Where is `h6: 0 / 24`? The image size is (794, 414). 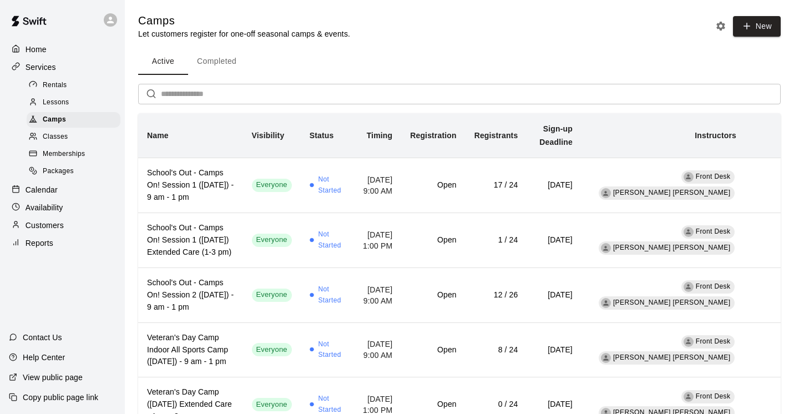
h6: 0 / 24 is located at coordinates (496, 404).